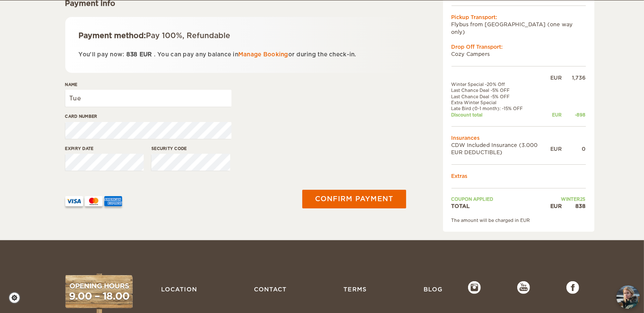 This screenshot has width=644, height=313. Describe the element at coordinates (574, 149) in the screenshot. I see `div: 0` at that location.